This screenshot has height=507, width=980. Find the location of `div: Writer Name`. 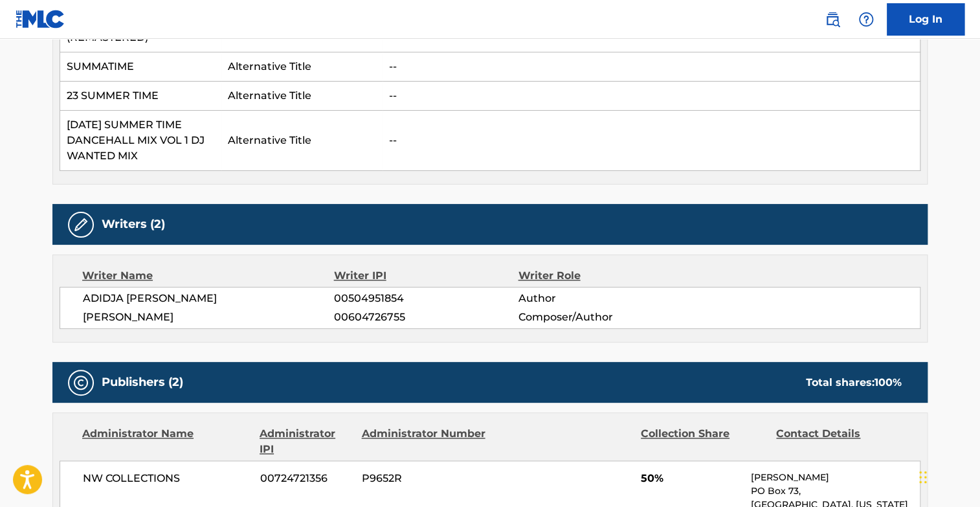

div: Writer Name is located at coordinates (207, 276).